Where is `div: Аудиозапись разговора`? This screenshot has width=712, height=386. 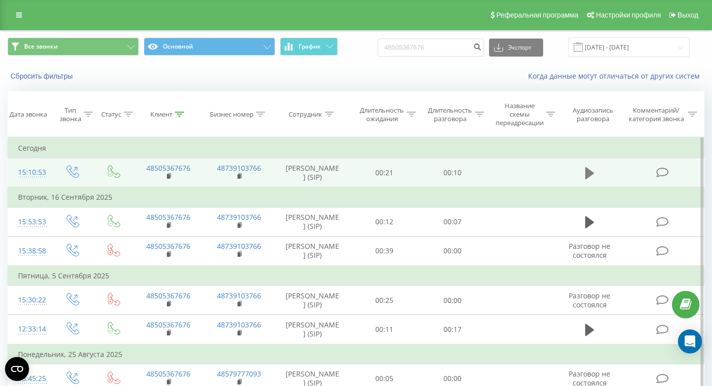
div: Аудиозапись разговора is located at coordinates (593, 115).